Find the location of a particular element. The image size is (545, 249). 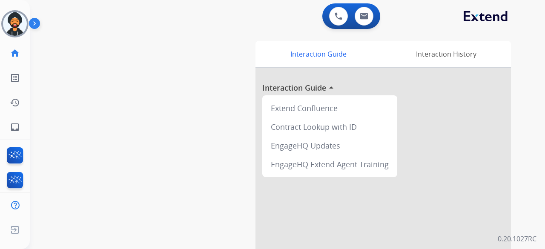

div: Interaction History is located at coordinates (446, 54).